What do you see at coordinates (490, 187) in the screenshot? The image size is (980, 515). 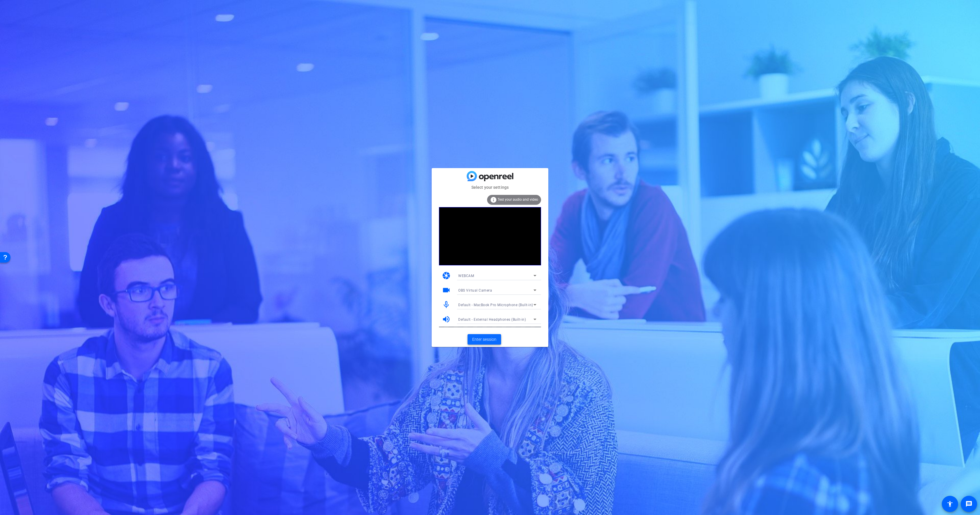 I see `mat-card-subtitle: Select your settings` at bounding box center [490, 187].